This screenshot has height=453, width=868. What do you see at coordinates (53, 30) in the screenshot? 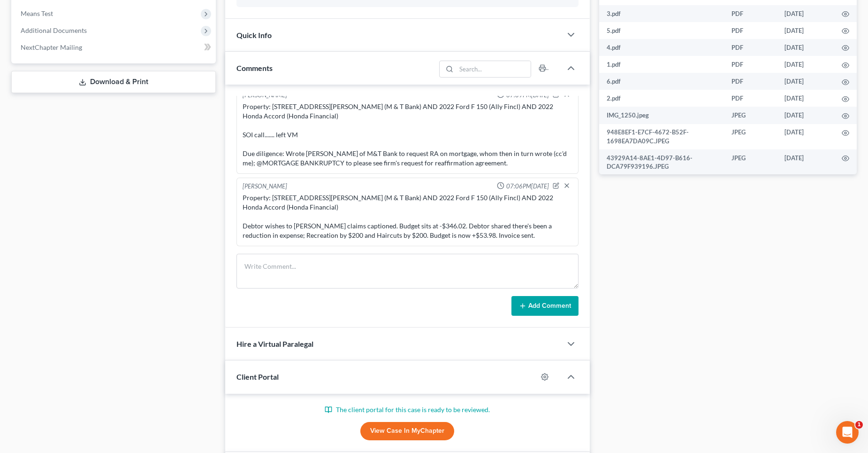
I see `span: Additional Documents` at bounding box center [53, 30].